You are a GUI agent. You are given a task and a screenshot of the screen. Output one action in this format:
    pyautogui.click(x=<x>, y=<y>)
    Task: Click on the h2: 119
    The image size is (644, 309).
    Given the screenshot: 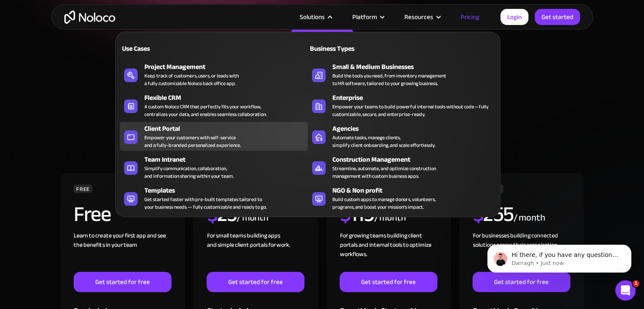 What is the action you would take?
    pyautogui.click(x=356, y=215)
    